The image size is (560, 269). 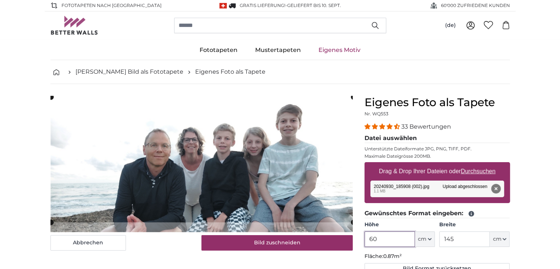 I want to click on a: Eigenes Foto als Tapete, so click(x=230, y=72).